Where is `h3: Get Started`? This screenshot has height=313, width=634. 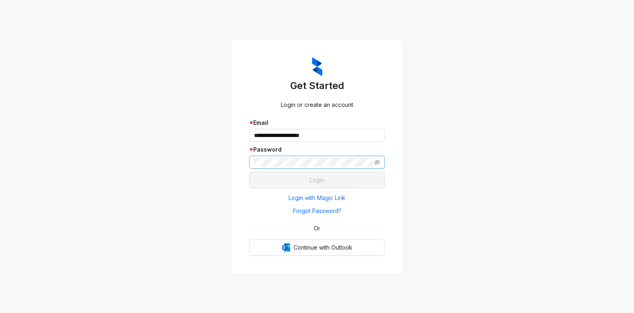 h3: Get Started is located at coordinates (317, 86).